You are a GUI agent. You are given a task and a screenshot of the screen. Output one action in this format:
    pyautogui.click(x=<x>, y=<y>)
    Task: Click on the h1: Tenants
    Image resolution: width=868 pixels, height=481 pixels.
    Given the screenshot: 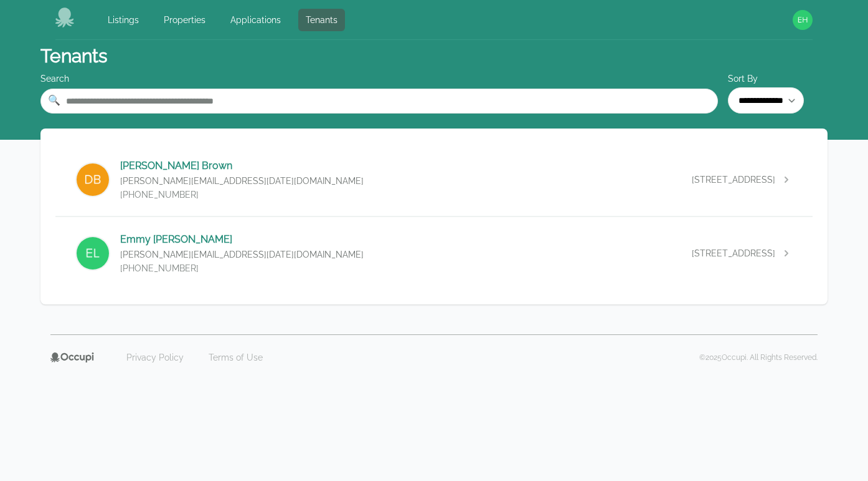 What is the action you would take?
    pyautogui.click(x=73, y=56)
    